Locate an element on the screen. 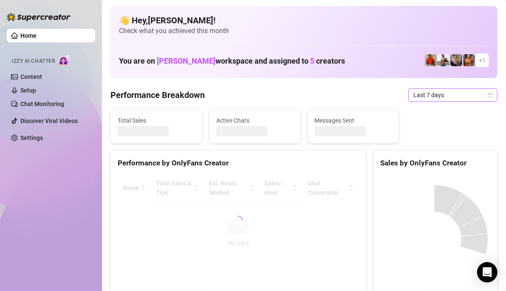 This screenshot has width=506, height=291. h1: You are on workspace and assigned to creators is located at coordinates (232, 61).